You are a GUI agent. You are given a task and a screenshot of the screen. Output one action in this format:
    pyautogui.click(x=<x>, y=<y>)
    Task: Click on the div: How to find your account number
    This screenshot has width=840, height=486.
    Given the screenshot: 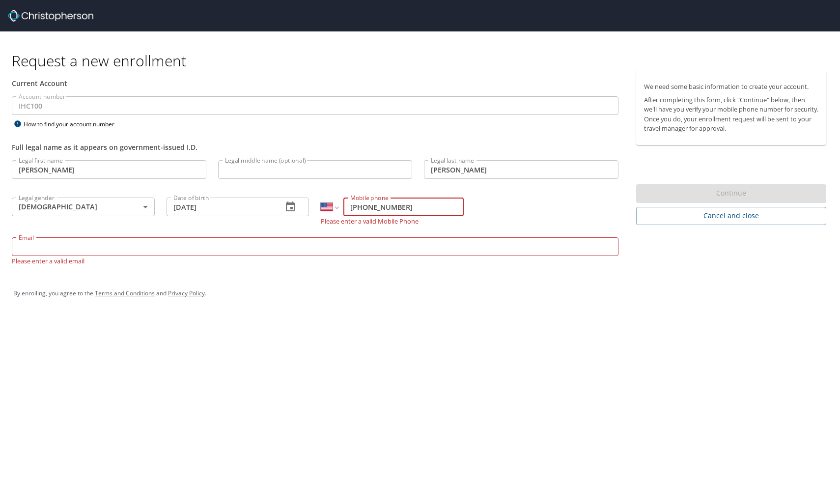 What is the action you would take?
    pyautogui.click(x=73, y=124)
    